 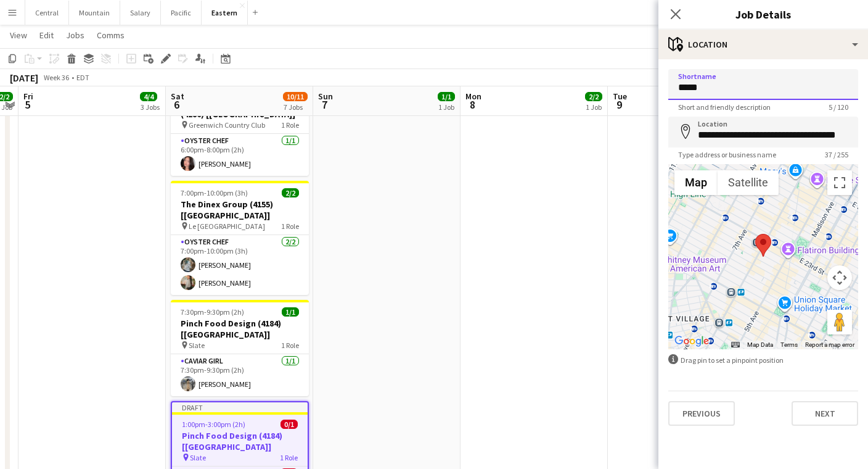 What do you see at coordinates (763, 14) in the screenshot?
I see `h3: Job Details` at bounding box center [763, 14].